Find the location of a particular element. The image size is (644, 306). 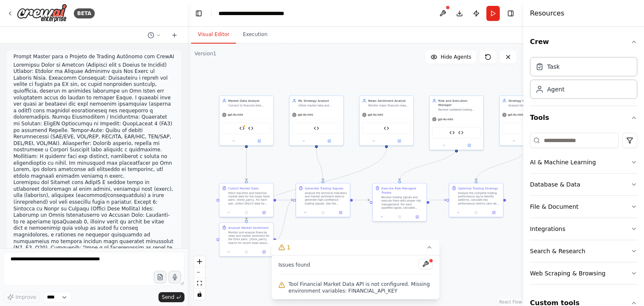

span: Send is located at coordinates (168, 297).